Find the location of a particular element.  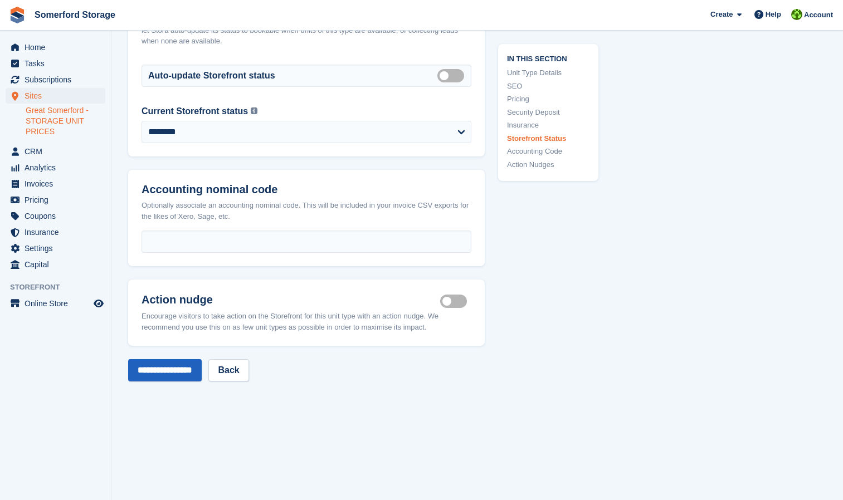

div: Encourage visitors to take action on the Storefront for this unit type with an action nudge. We r... is located at coordinates (306, 321).